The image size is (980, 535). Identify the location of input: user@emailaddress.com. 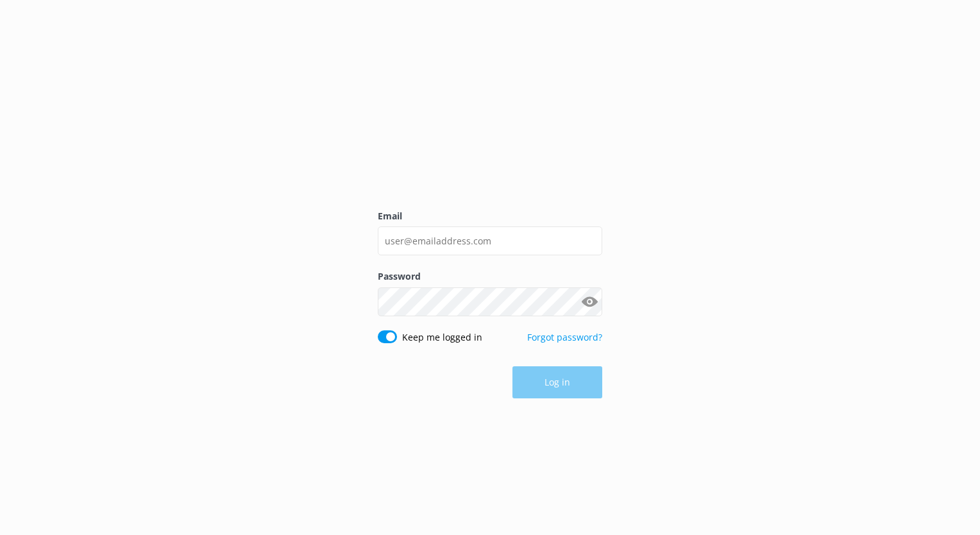
(490, 241).